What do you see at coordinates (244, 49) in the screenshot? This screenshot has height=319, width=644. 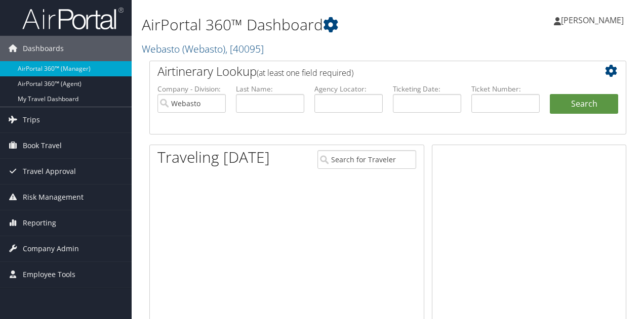 I see `span: , [ 40095 ]` at bounding box center [244, 49].